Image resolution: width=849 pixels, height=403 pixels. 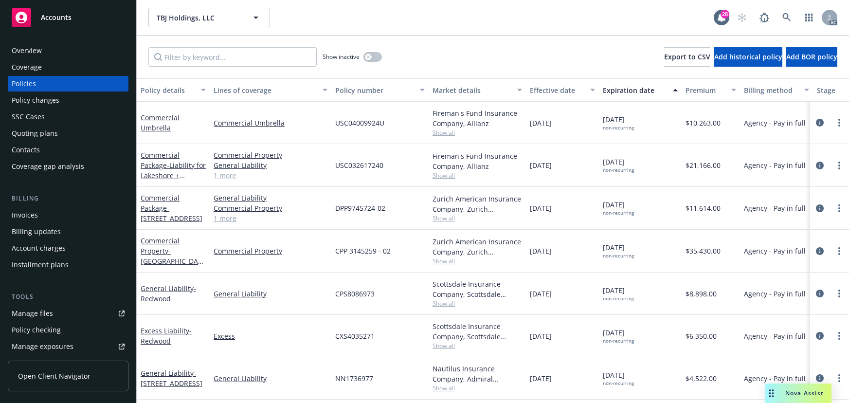 I want to click on div: Policy changes, so click(x=36, y=100).